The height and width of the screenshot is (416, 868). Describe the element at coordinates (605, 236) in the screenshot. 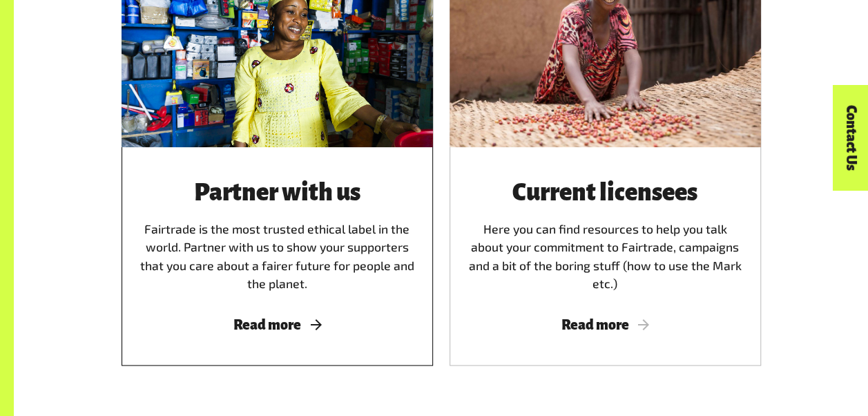

I see `div: Here you can find resources to help you talk about your commitment to Fairtrade, campaigns and a ...` at that location.